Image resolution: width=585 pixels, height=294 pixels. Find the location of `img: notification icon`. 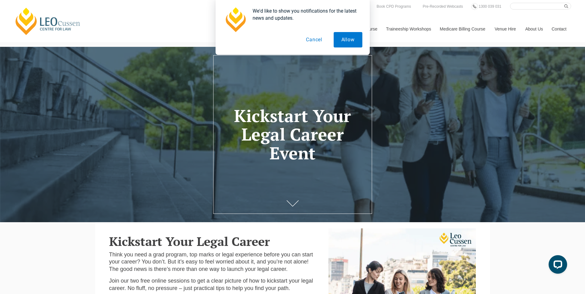

img: notification icon is located at coordinates (235, 20).